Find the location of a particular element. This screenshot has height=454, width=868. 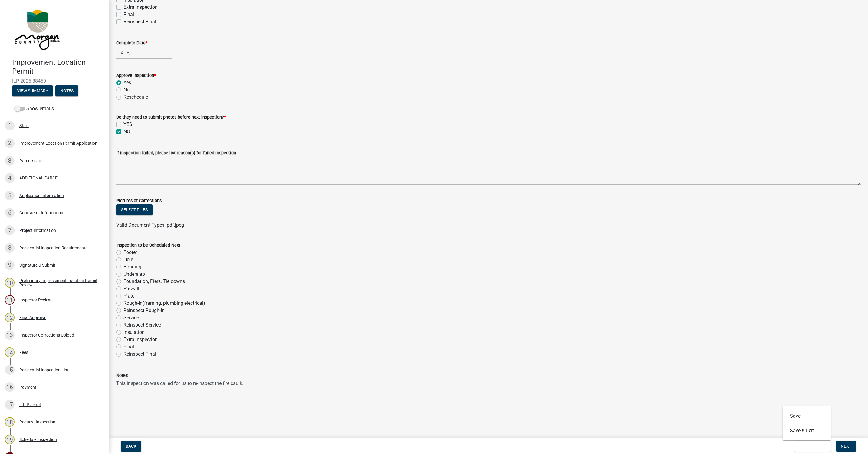

div: 9 is located at coordinates (9, 265).